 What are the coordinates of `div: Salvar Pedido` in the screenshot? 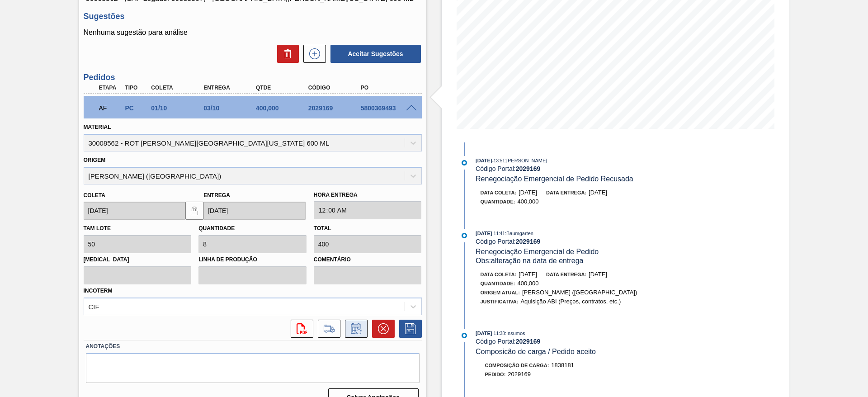 It's located at (408, 329).